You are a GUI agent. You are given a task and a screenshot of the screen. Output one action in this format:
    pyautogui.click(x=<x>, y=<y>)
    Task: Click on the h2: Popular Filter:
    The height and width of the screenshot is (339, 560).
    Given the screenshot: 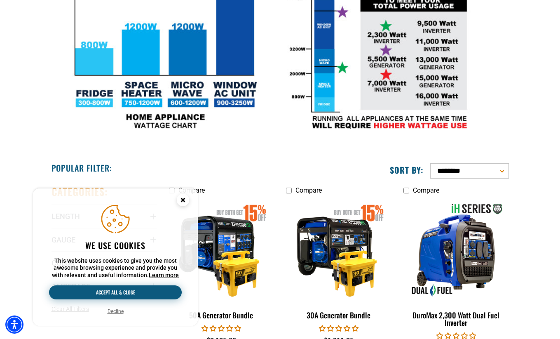 What is the action you would take?
    pyautogui.click(x=82, y=168)
    